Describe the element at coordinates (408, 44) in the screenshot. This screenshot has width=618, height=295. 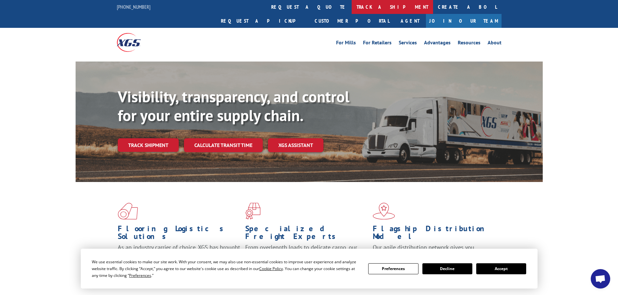
I see `a: Services` at that location.